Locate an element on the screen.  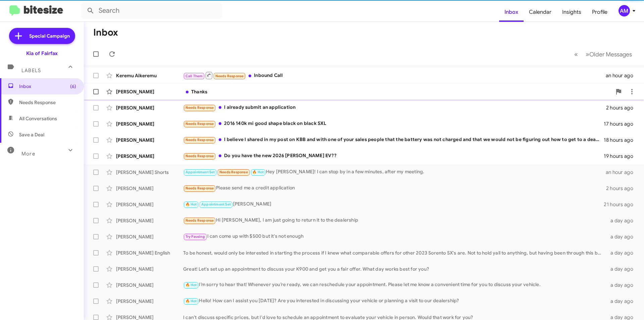
div: 21 hours ago is located at coordinates (621, 204).